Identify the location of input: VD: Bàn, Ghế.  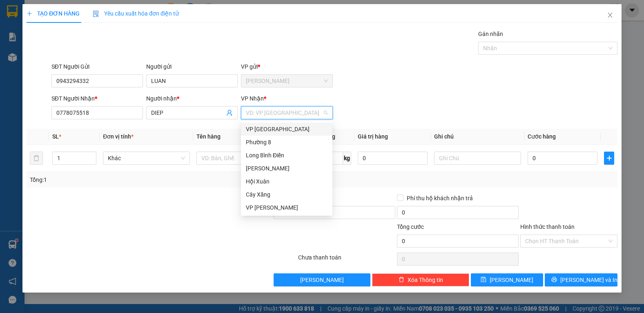
(240, 158).